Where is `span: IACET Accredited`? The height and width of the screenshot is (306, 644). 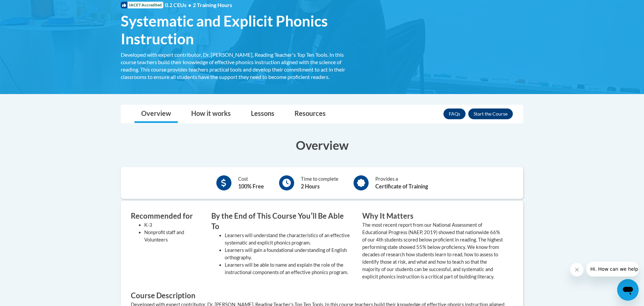 span: IACET Accredited is located at coordinates (142, 5).